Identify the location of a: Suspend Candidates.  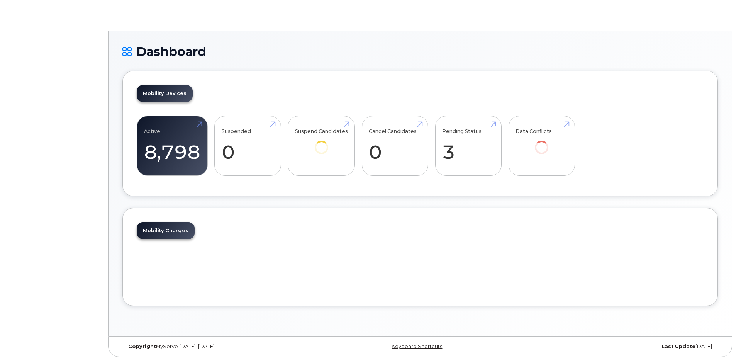
(321, 142).